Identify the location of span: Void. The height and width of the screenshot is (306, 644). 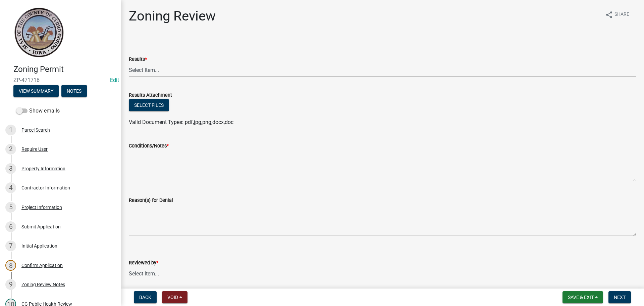
(173, 297).